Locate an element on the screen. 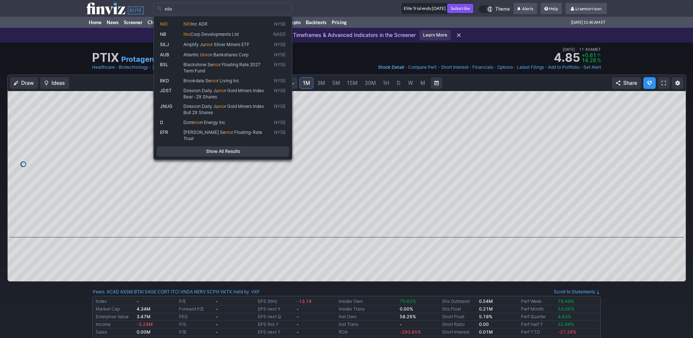 The image size is (693, 338). span: 75.62% is located at coordinates (408, 301).